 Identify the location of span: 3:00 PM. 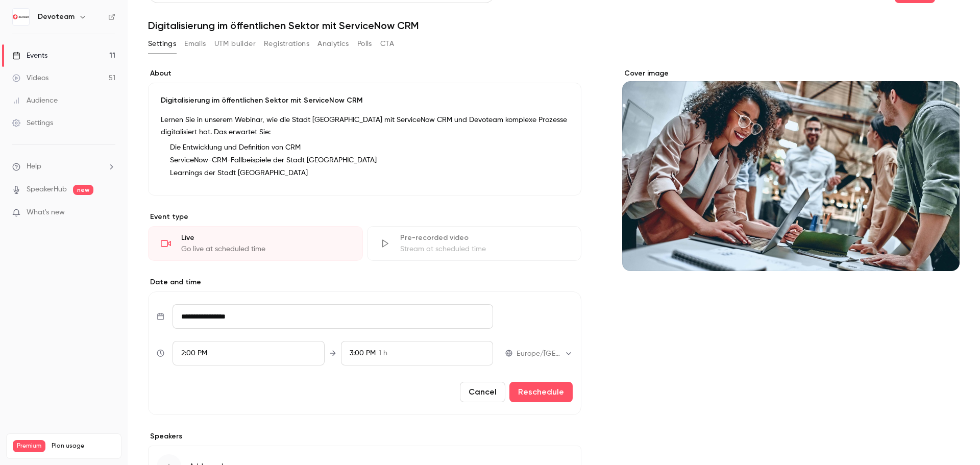
(363, 353).